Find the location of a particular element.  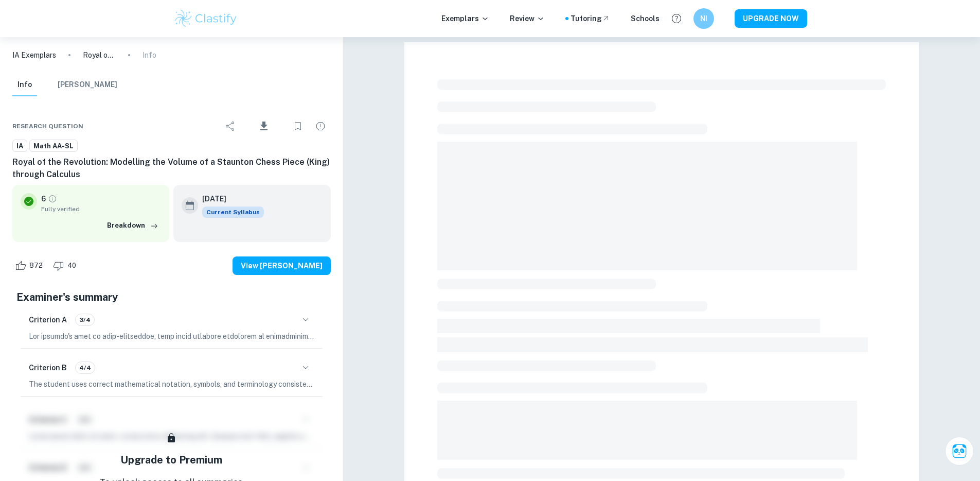

span: 872 is located at coordinates (36, 266).